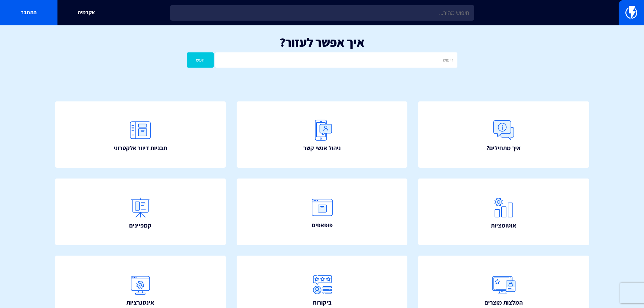 The height and width of the screenshot is (308, 644). Describe the element at coordinates (504, 226) in the screenshot. I see `span: אוטומציות` at that location.